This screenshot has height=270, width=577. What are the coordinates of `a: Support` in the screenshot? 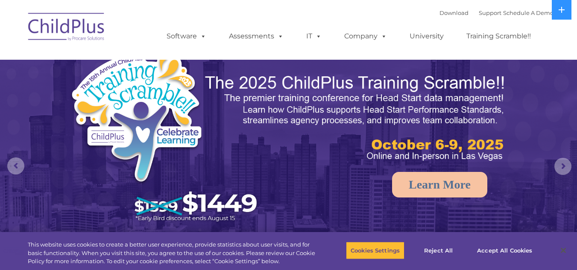 It's located at (490, 13).